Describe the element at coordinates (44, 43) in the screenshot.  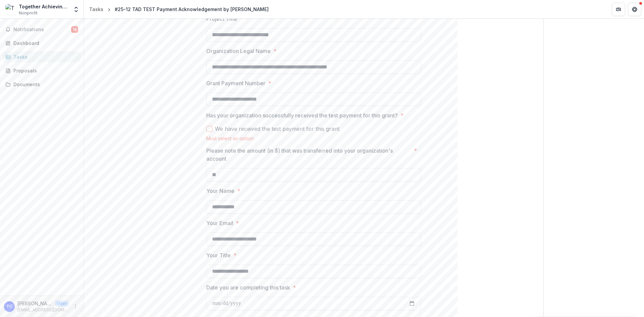
I see `div: Dashboard` at that location.